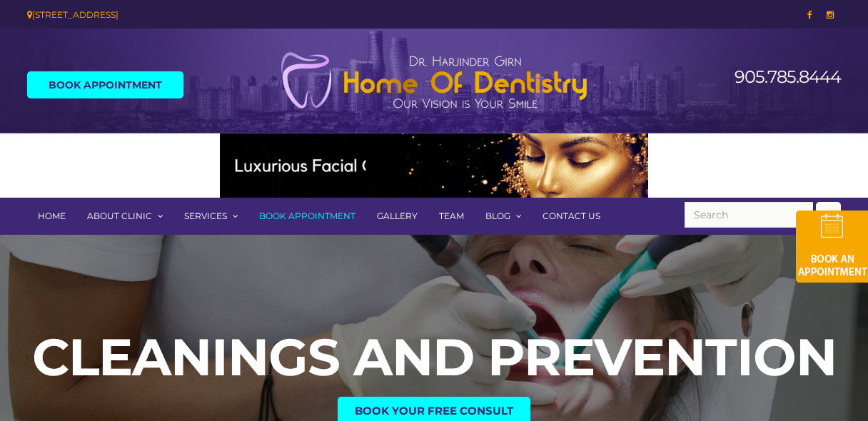 This screenshot has width=868, height=421. I want to click on img: Home of Dentistry, so click(434, 80).